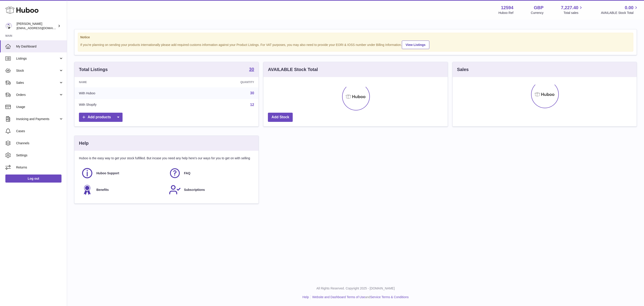 Image resolution: width=644 pixels, height=306 pixels. I want to click on span: Total sales, so click(574, 13).